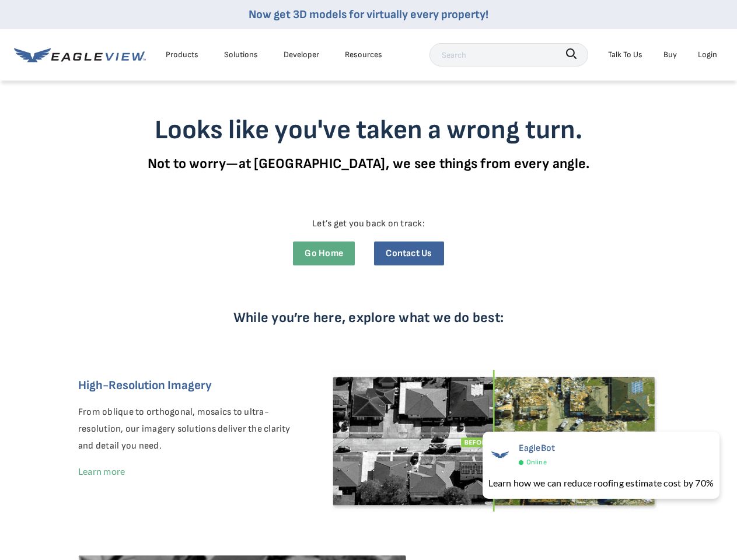  What do you see at coordinates (509, 55) in the screenshot?
I see `input: Search` at bounding box center [509, 55].